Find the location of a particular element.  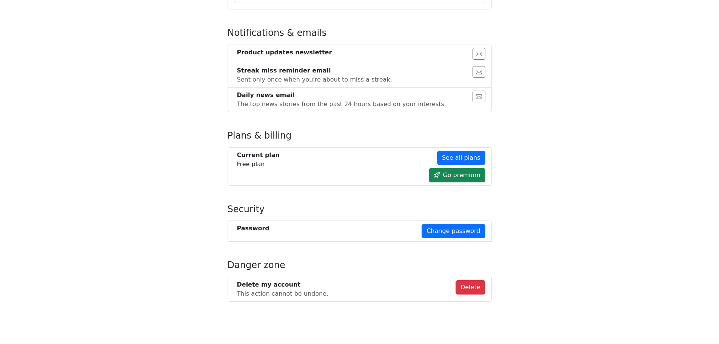

div: Password is located at coordinates (253, 228).